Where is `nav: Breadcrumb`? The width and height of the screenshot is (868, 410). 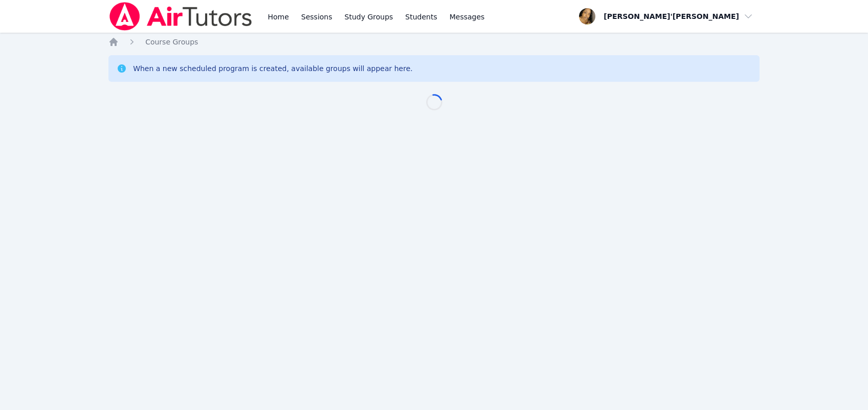 nav: Breadcrumb is located at coordinates (434, 42).